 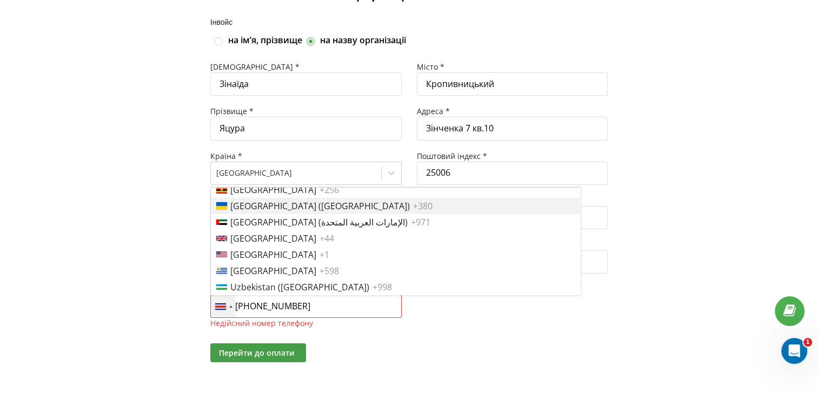 What do you see at coordinates (223, 306) in the screenshot?
I see `div: Telephone country code` at bounding box center [223, 306].